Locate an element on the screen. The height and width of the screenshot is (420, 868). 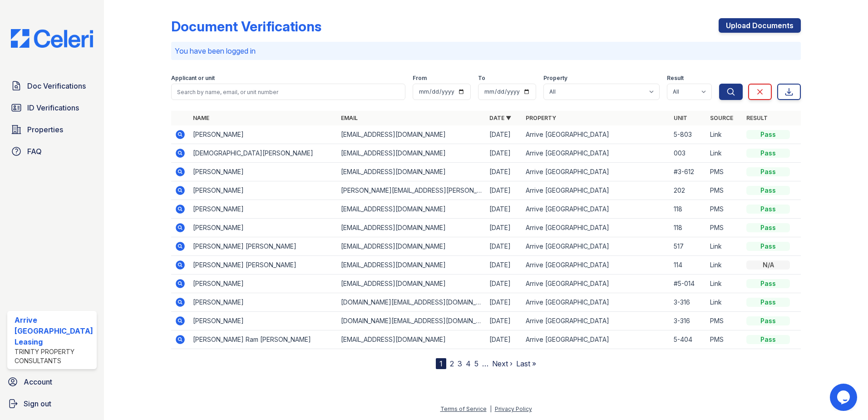
a: FAQ is located at coordinates (52, 152).